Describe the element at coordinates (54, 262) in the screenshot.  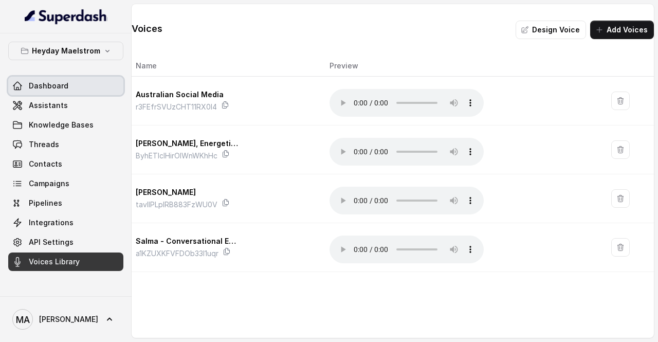
I see `span: Voices Library` at that location.